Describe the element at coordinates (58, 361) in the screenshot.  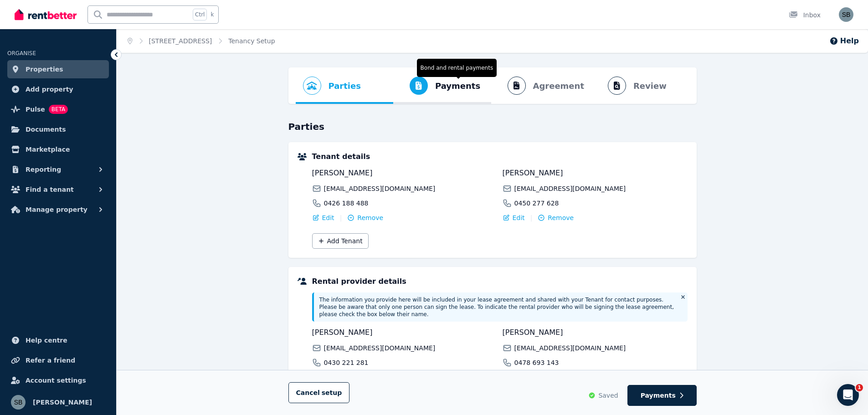
I see `a: Refer a friend` at that location.